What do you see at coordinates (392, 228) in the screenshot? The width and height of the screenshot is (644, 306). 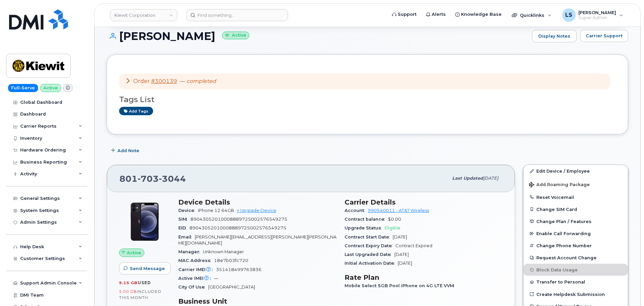 I see `span: Eligible` at bounding box center [392, 228].